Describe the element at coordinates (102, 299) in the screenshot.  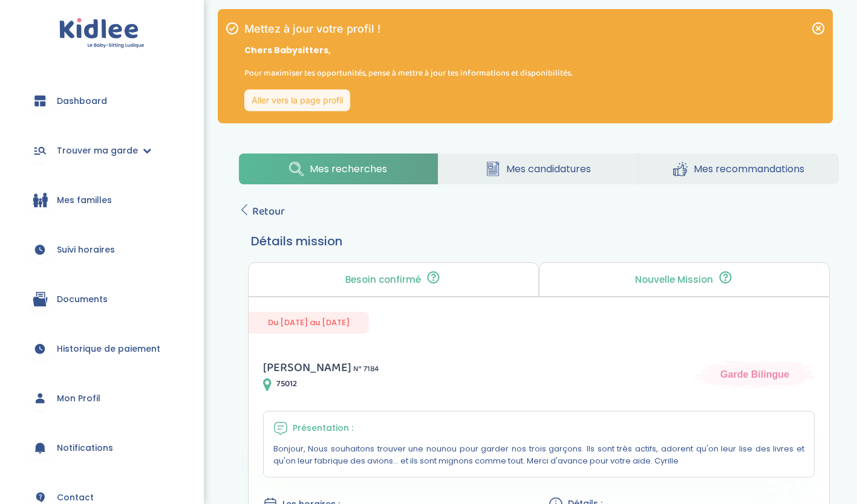
I see `a: Documents` at that location.